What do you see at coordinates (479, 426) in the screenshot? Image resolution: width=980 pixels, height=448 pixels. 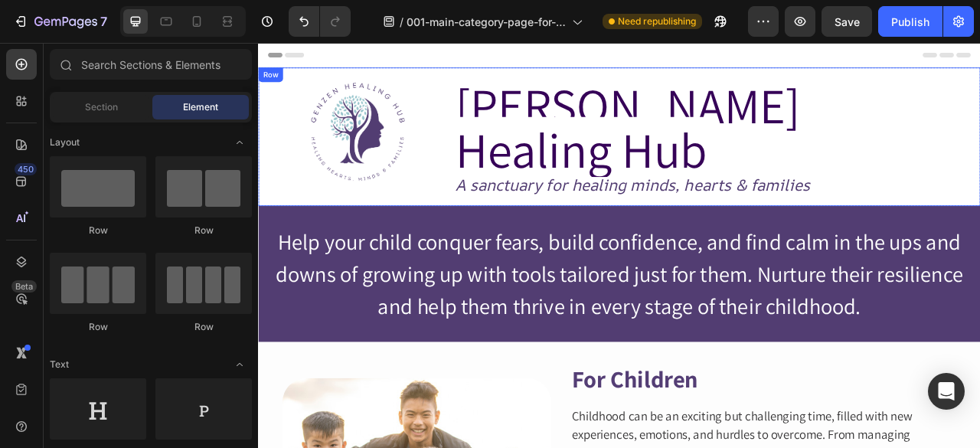 I see `strong: For Children` at bounding box center [479, 426].